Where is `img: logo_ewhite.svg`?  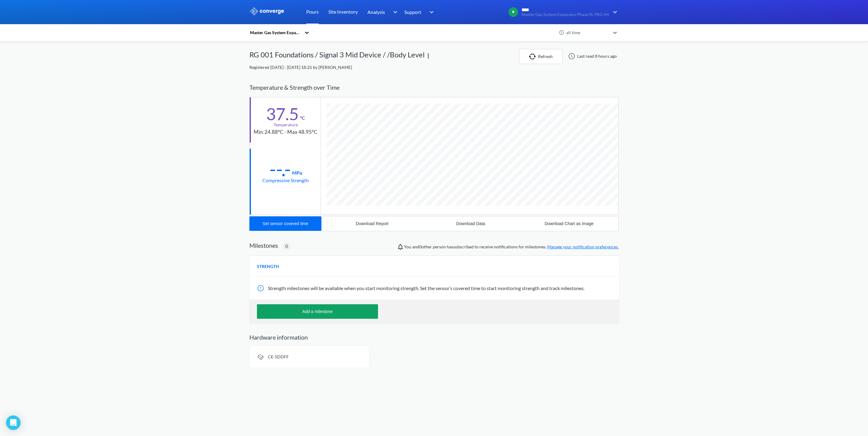 img: logo_ewhite.svg is located at coordinates (267, 11).